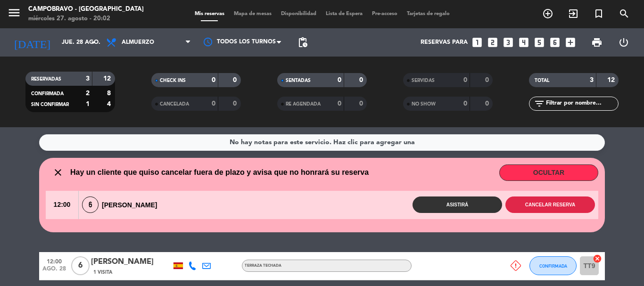 The width and height of the screenshot is (644, 286). What do you see at coordinates (322, 142) in the screenshot?
I see `div: No hay notas para este servicio. Haz clic para agregar una` at bounding box center [322, 142].